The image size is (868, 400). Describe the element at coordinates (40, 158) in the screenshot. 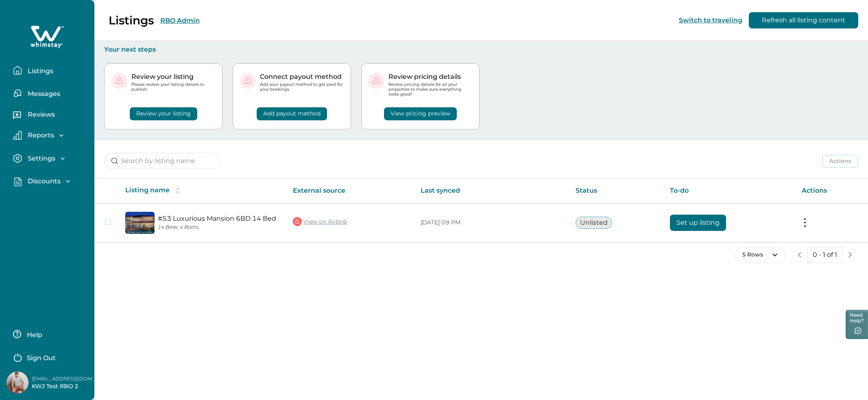

I see `p: Settings` at that location.